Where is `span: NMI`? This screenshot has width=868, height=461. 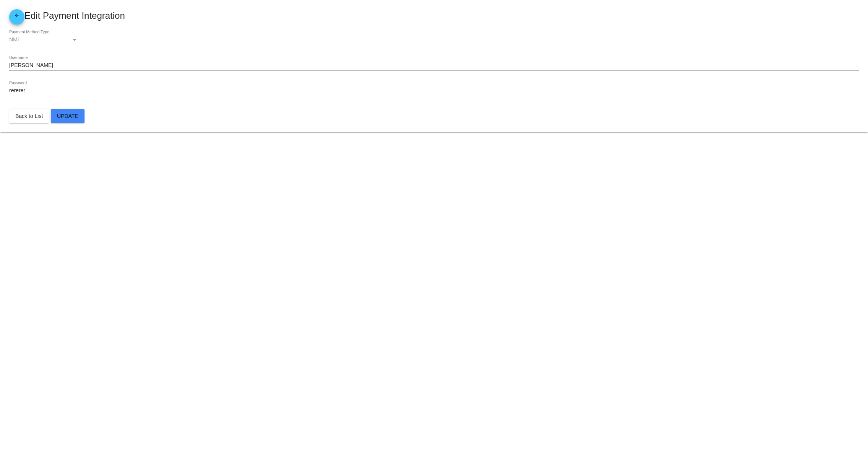 span: NMI is located at coordinates (14, 39).